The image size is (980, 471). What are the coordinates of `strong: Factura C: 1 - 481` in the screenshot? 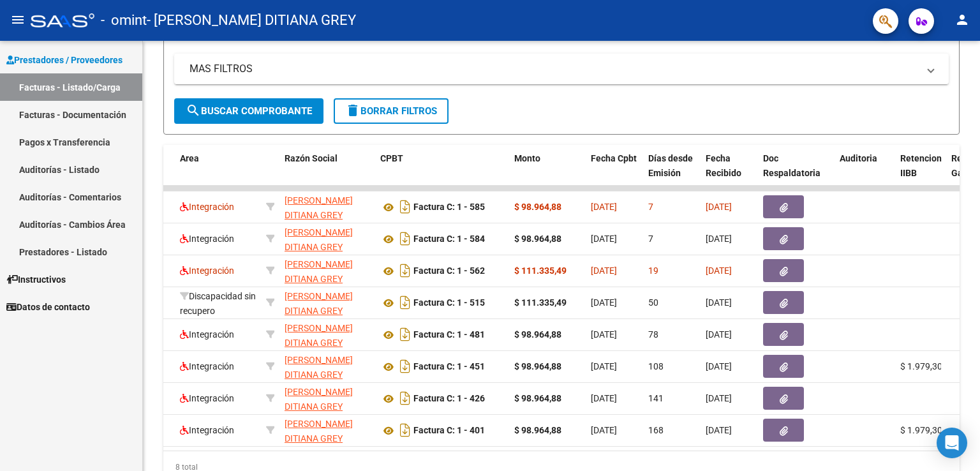 It's located at (449, 335).